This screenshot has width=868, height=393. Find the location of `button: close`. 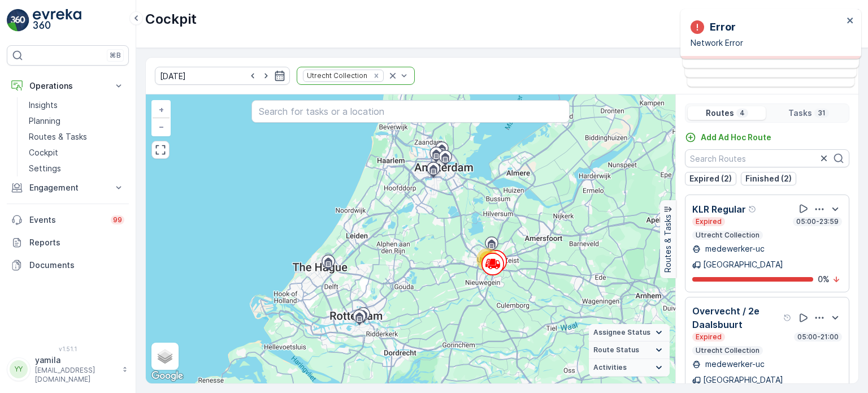

button: close is located at coordinates (851, 21).